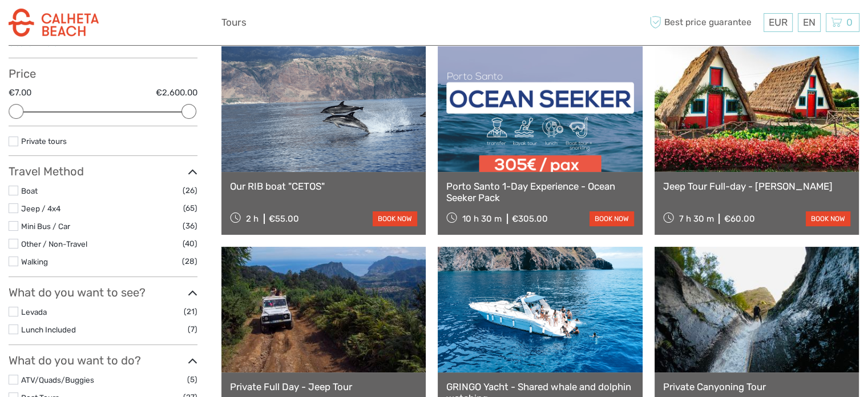 The height and width of the screenshot is (397, 868). What do you see at coordinates (324, 387) in the screenshot?
I see `a: Private Full Day - Jeep Tour` at bounding box center [324, 387].